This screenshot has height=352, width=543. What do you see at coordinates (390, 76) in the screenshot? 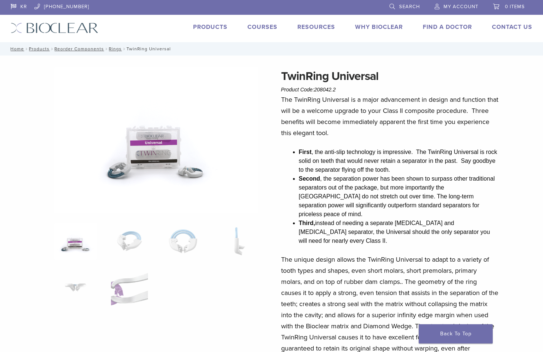
I see `h1: TwinRing Universal` at bounding box center [390, 76].